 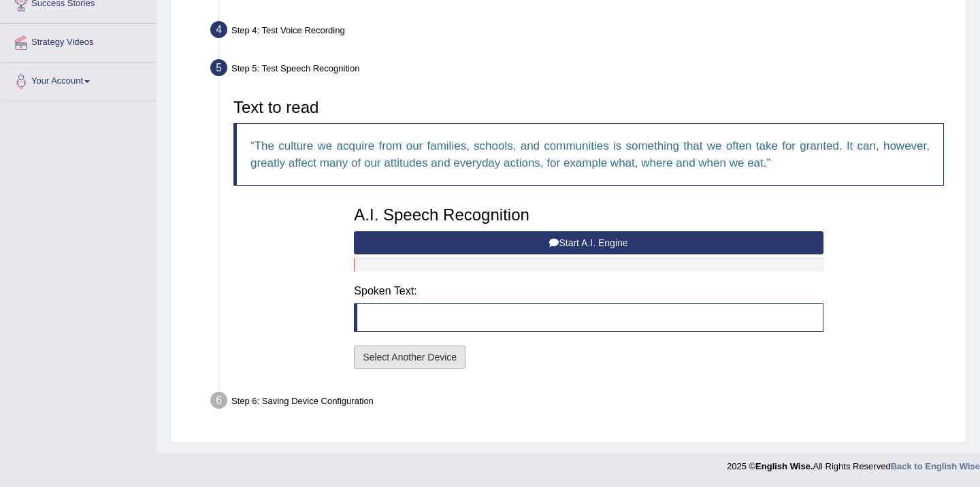 What do you see at coordinates (935, 465) in the screenshot?
I see `strong: Back to English Wise` at bounding box center [935, 465].